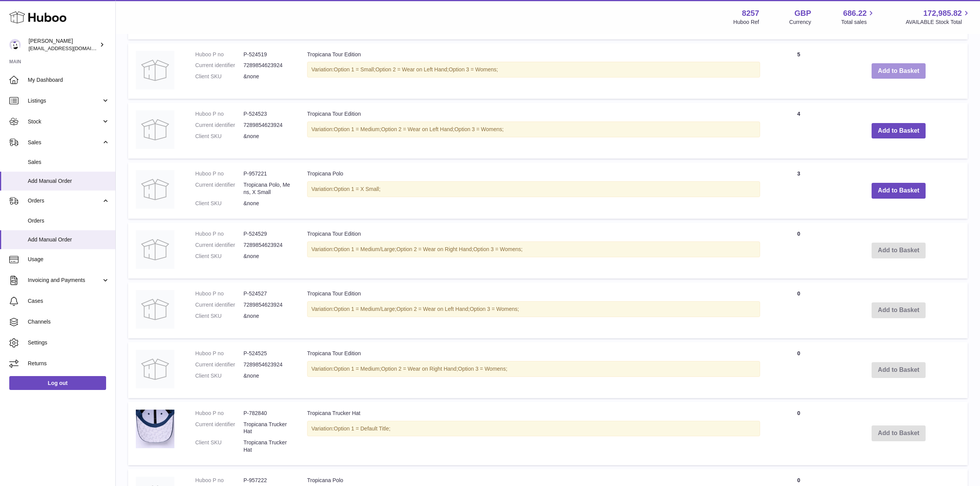 The image size is (980, 486). Describe the element at coordinates (858, 22) in the screenshot. I see `span: Total sales` at that location.